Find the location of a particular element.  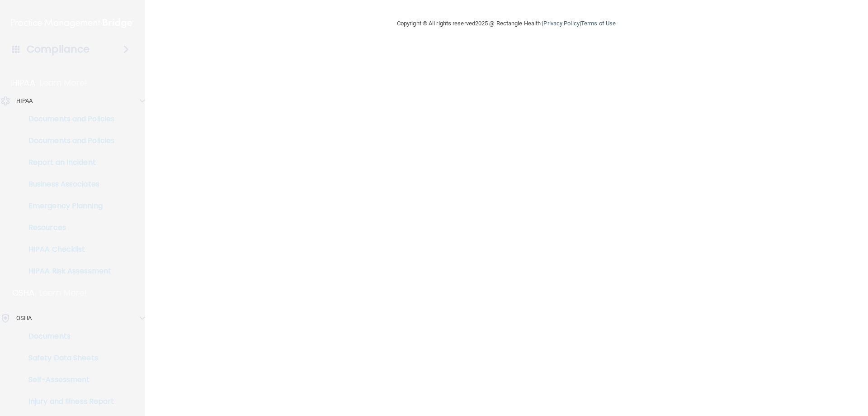

div: Copyright © All rights reserved 2025 @ Rectangle Health | | is located at coordinates (506, 24).